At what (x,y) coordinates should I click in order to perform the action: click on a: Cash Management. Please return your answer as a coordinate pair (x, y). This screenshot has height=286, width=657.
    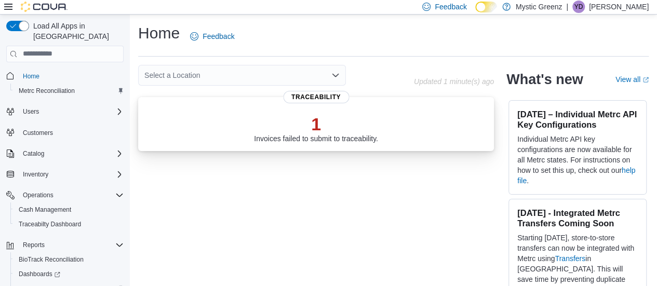
    Looking at the image, I should click on (45, 210).